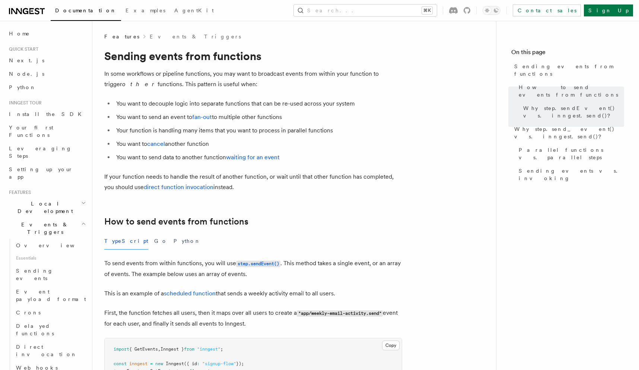 The height and width of the screenshot is (370, 639). What do you see at coordinates (26, 60) in the screenshot?
I see `span: Next.js` at bounding box center [26, 60].